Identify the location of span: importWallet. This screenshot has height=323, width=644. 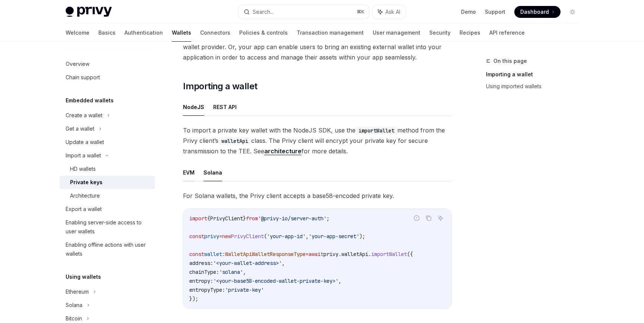
(389, 254).